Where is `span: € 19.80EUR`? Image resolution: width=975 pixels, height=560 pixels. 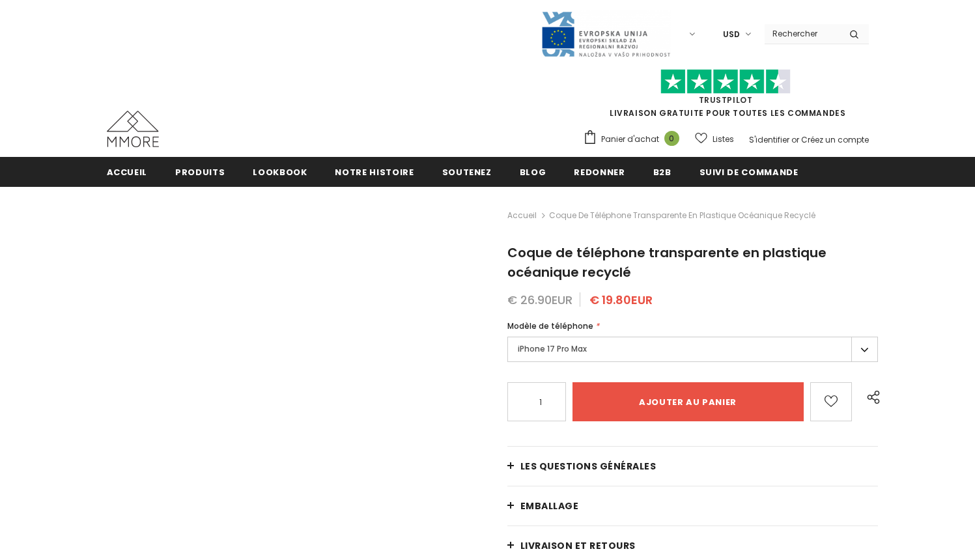
span: € 19.80EUR is located at coordinates (620, 300).